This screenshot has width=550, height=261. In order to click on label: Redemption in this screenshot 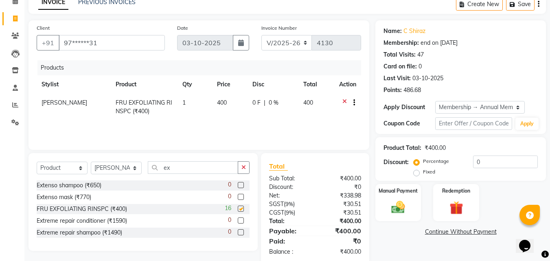, I will do `click(456, 191)`.